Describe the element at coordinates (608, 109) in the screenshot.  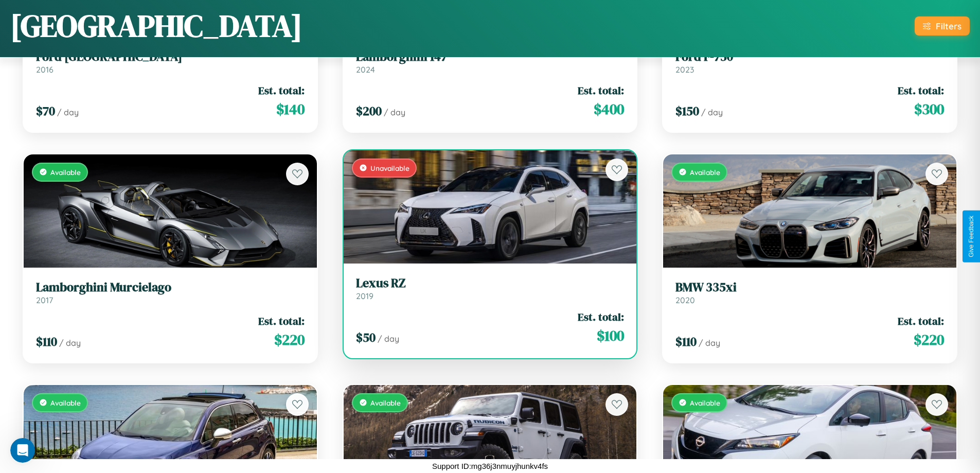
I see `span: $ 400` at that location.